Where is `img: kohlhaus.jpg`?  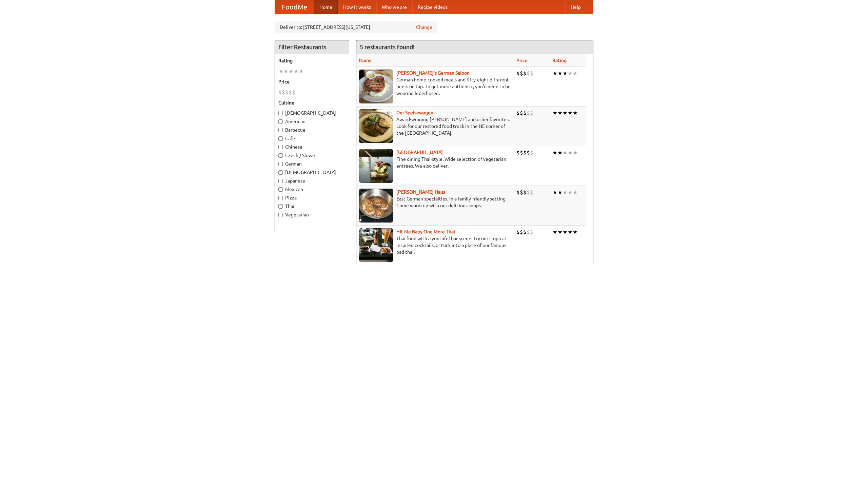
img: kohlhaus.jpg is located at coordinates (376, 205).